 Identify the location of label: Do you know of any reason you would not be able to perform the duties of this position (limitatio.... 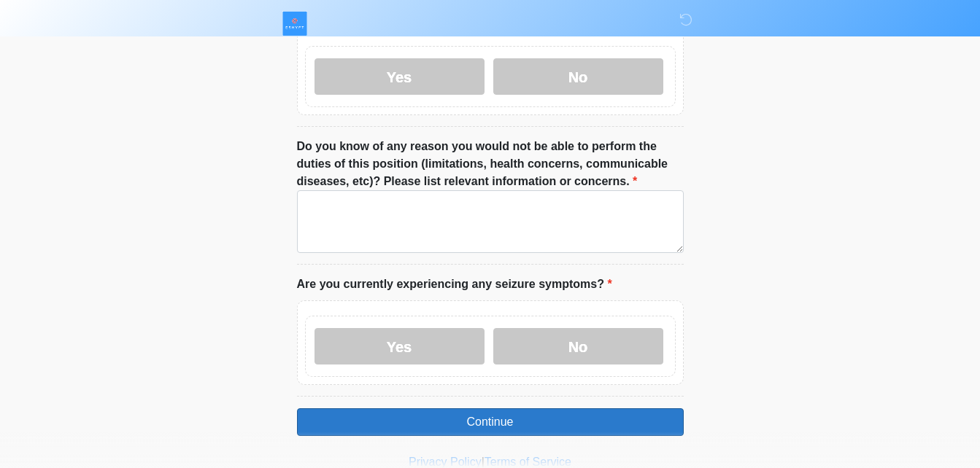
(490, 164).